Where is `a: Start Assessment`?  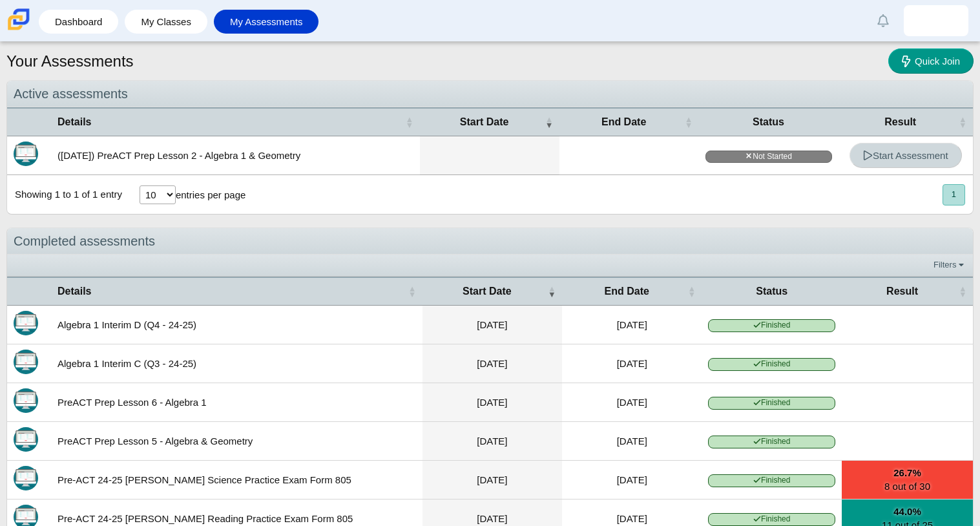 a: Start Assessment is located at coordinates (906, 155).